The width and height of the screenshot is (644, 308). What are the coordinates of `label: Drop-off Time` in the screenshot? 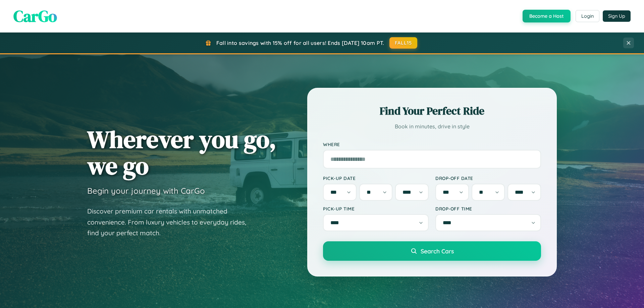 It's located at (488, 208).